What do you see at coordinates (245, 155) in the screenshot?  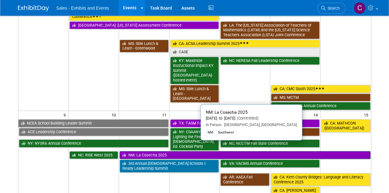 I see `a: NM: La Cosecha 2025` at bounding box center [245, 155].